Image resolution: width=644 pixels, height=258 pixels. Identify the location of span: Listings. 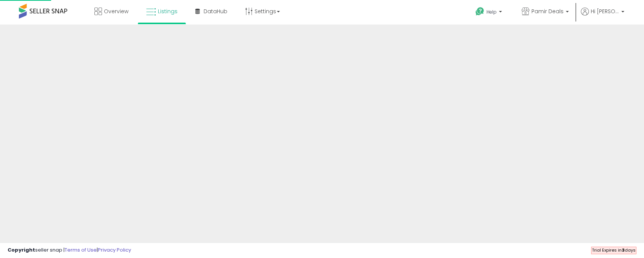
(168, 12).